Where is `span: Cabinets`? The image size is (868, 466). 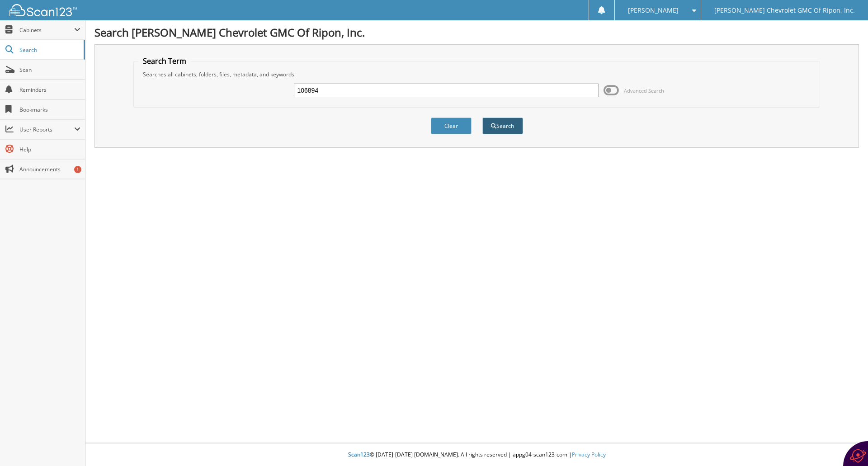
span: Cabinets is located at coordinates (46, 30).